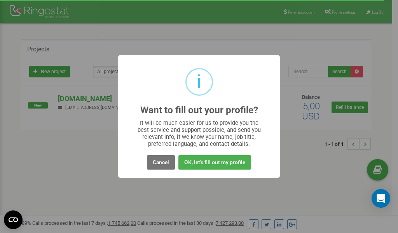 This screenshot has width=398, height=233. Describe the element at coordinates (199, 110) in the screenshot. I see `h2: Want to fill out your profile?` at that location.